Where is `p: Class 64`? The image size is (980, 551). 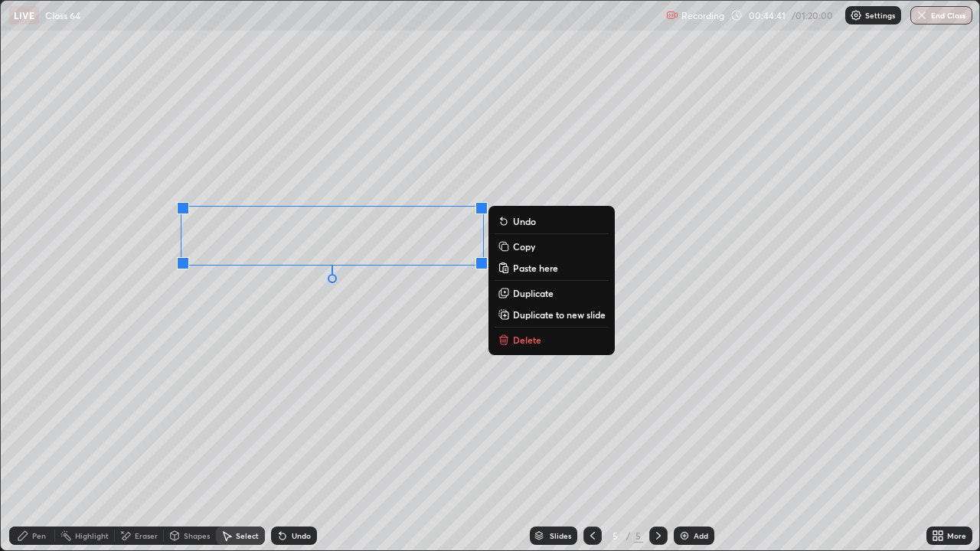
p: Class 64 is located at coordinates (63, 15).